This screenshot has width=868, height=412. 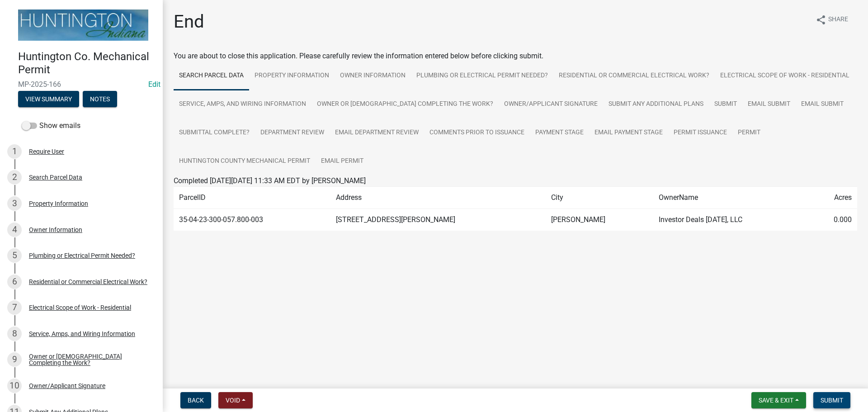 I want to click on a: Property Information, so click(x=291, y=76).